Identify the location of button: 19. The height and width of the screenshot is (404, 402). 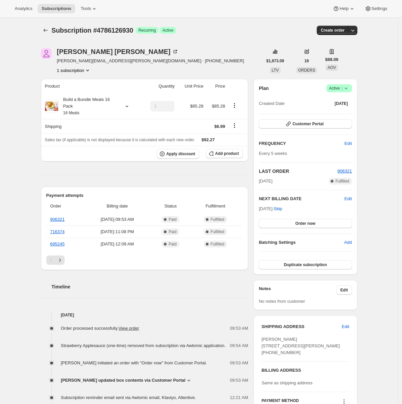
(307, 61).